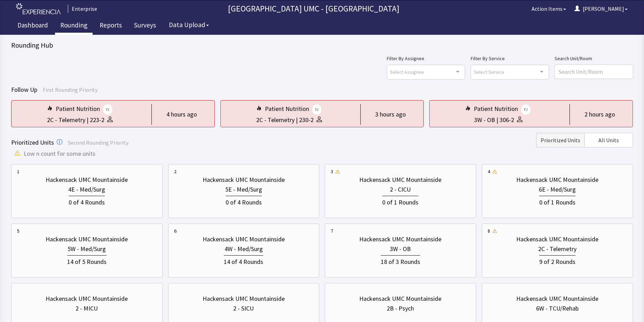 This screenshot has width=644, height=322. I want to click on div: 4, so click(488, 171).